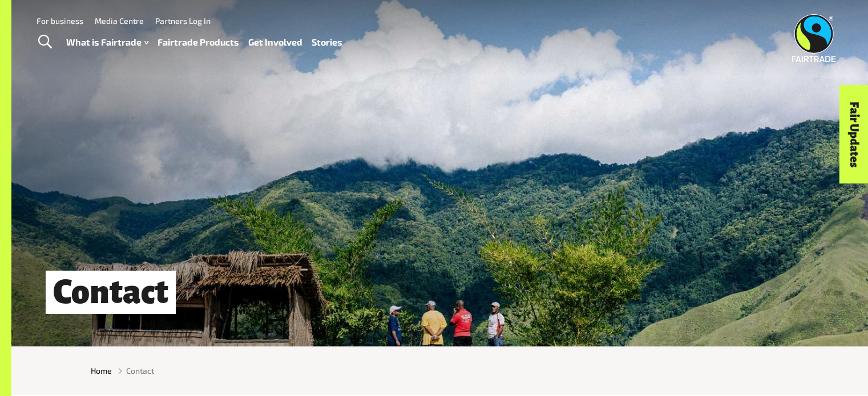 This screenshot has width=868, height=396. Describe the element at coordinates (140, 371) in the screenshot. I see `span: Contact` at that location.